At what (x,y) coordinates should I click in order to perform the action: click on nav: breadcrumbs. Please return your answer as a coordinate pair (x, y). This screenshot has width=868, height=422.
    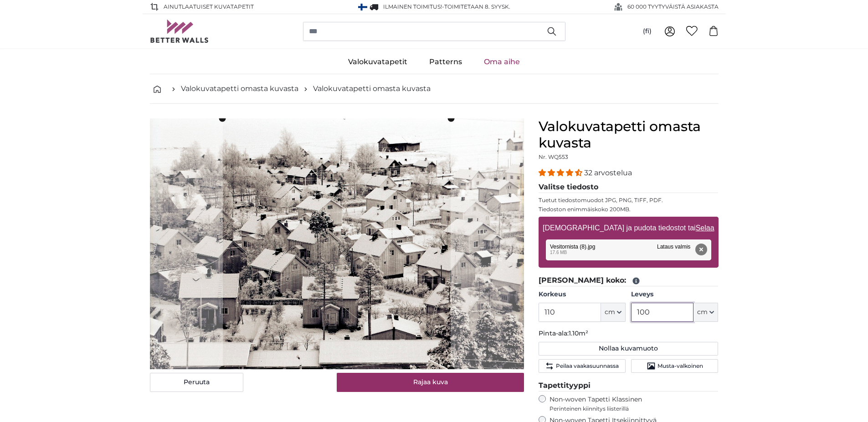
    Looking at the image, I should click on (434, 89).